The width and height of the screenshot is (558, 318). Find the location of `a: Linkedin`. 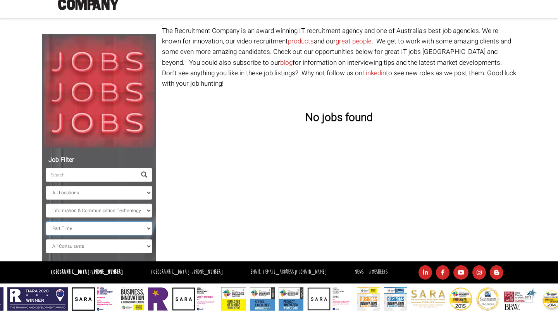

a: Linkedin is located at coordinates (374, 73).